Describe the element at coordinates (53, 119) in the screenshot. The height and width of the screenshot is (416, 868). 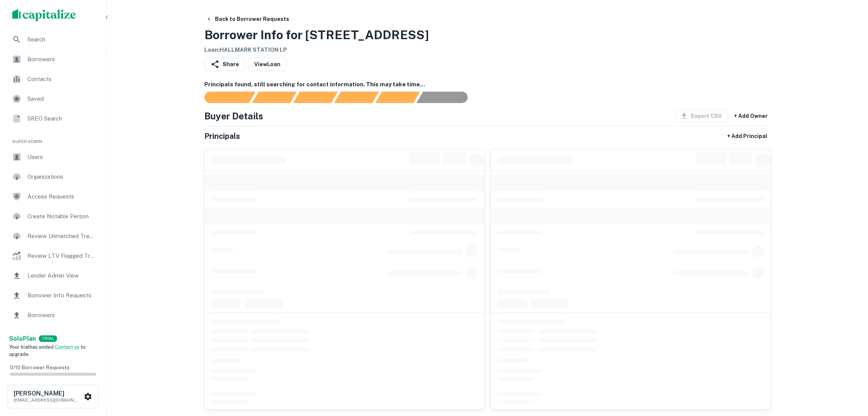
I see `a: SREO Search` at that location.